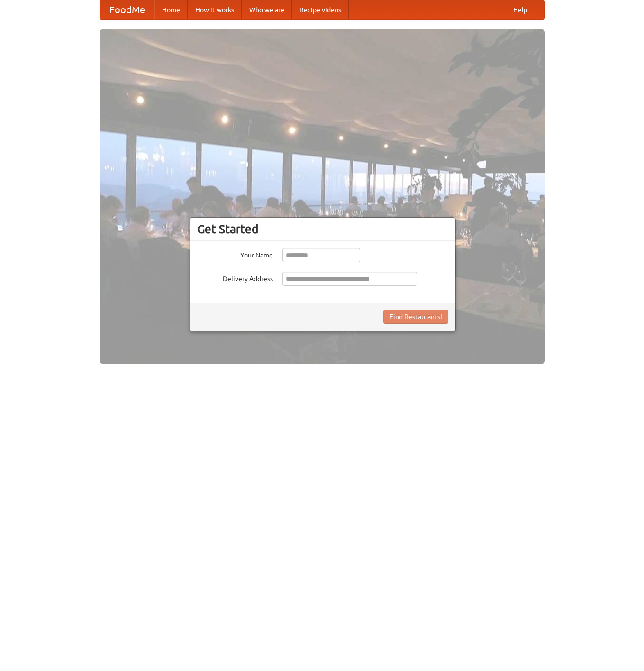 The image size is (644, 671). I want to click on a: Who we are, so click(267, 10).